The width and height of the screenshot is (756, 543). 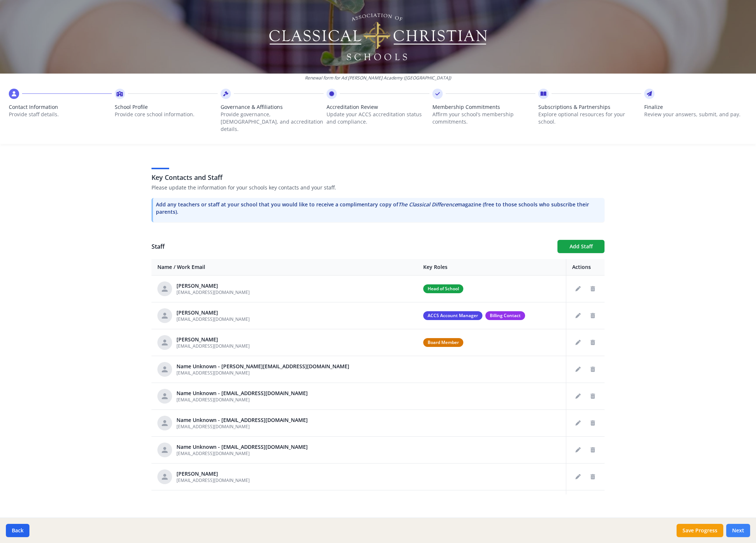 What do you see at coordinates (18, 530) in the screenshot?
I see `button: Back` at bounding box center [18, 530].